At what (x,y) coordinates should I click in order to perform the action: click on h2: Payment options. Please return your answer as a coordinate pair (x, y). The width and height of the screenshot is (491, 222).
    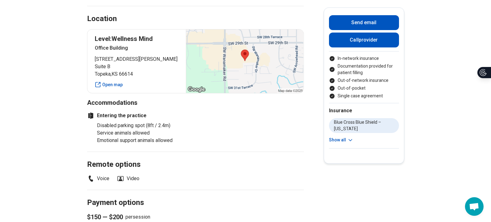
    Looking at the image, I should click on (195, 195).